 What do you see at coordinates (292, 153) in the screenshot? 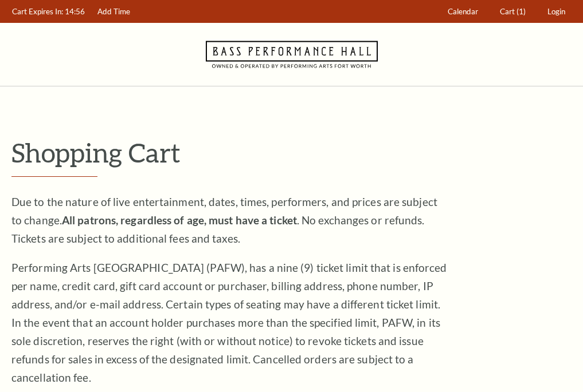
I see `p: Shopping Cart` at bounding box center [292, 153].